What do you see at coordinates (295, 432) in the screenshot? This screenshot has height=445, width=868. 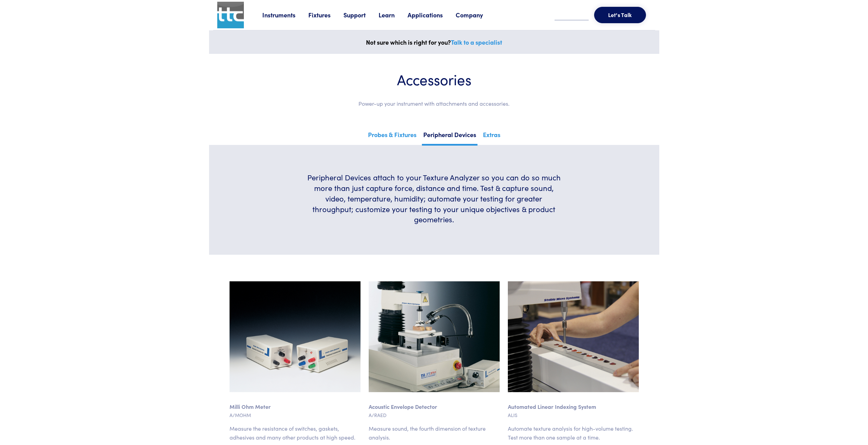 I see `p: Measure the resistance of switches, gaskets, adhesives and many other products at high speed.` at bounding box center [295, 432].